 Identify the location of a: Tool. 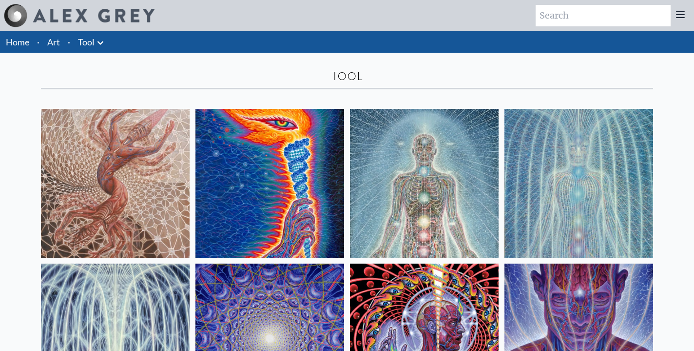
(86, 42).